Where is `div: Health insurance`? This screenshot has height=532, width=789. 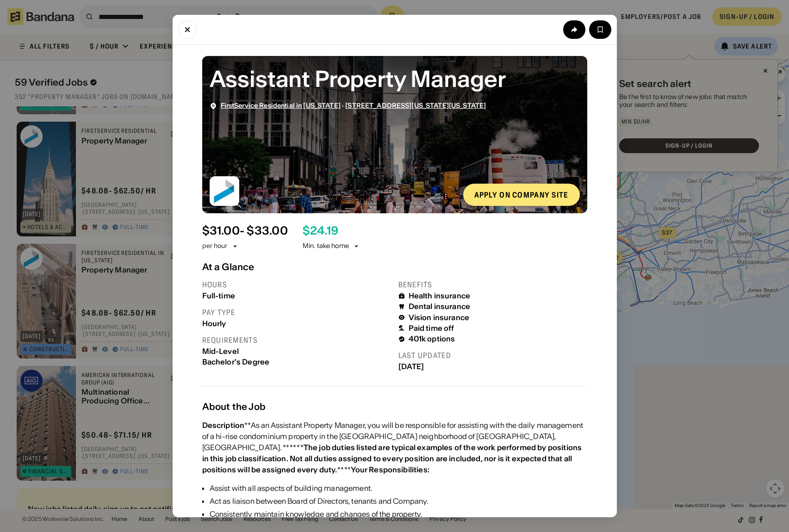
div: Health insurance is located at coordinates (440, 295).